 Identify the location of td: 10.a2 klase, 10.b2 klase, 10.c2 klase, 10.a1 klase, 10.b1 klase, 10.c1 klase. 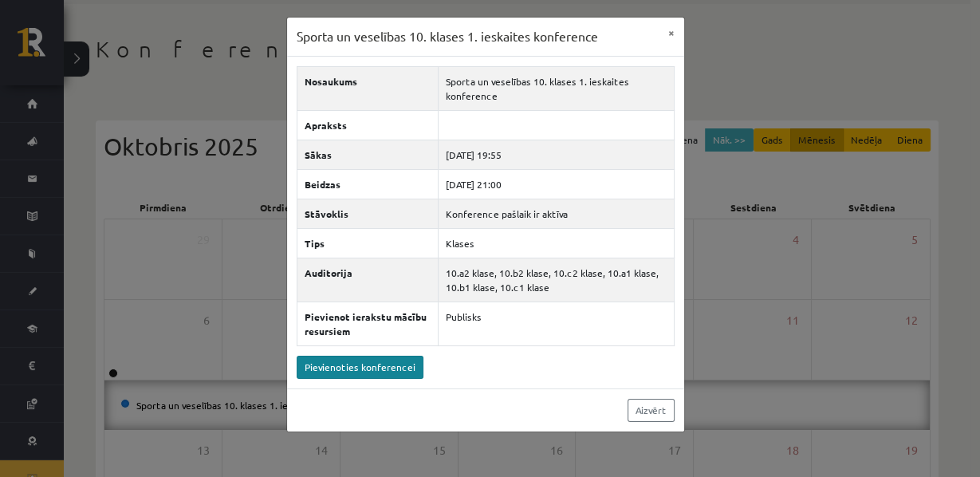
(556, 280).